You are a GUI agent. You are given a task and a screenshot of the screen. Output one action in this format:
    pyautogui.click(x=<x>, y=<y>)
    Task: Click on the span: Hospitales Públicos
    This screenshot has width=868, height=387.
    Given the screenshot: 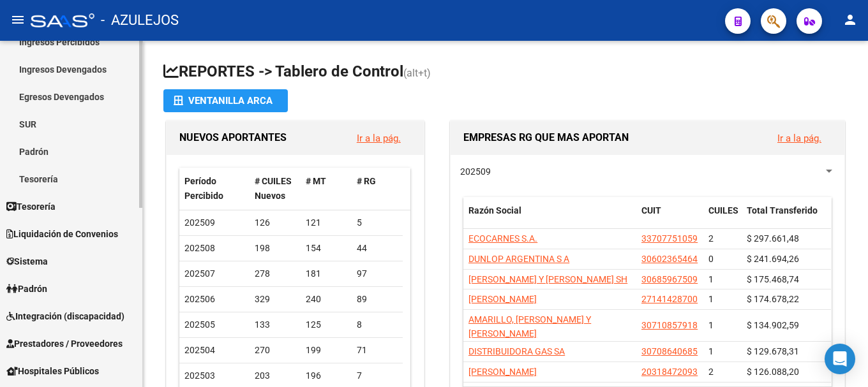 What is the action you would take?
    pyautogui.click(x=52, y=371)
    